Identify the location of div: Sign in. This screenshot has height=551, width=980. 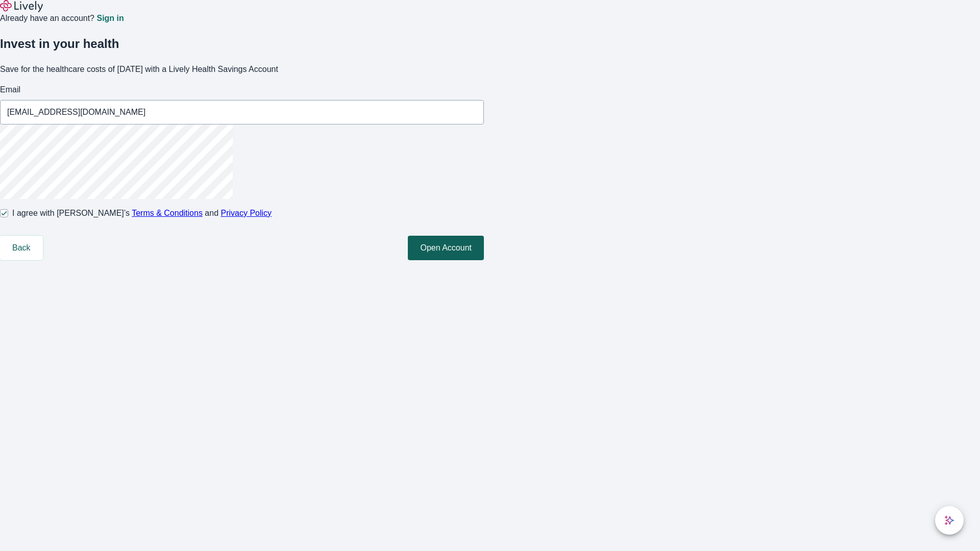
(110, 19).